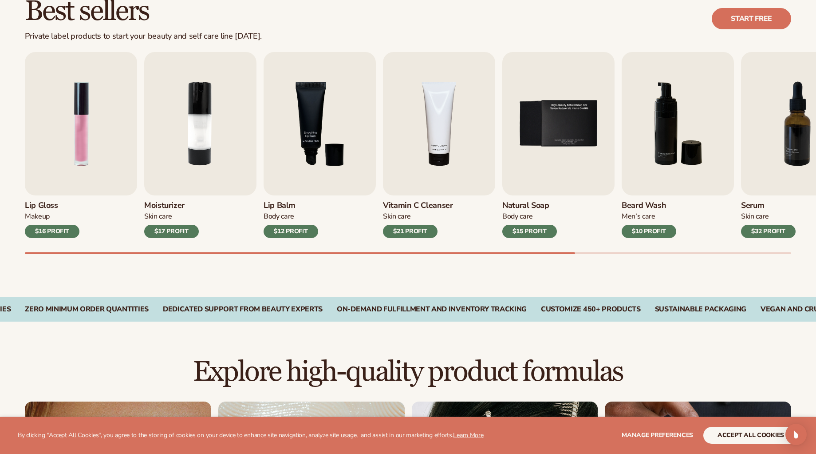  Describe the element at coordinates (558, 145) in the screenshot. I see `a: 5 / 9` at that location.